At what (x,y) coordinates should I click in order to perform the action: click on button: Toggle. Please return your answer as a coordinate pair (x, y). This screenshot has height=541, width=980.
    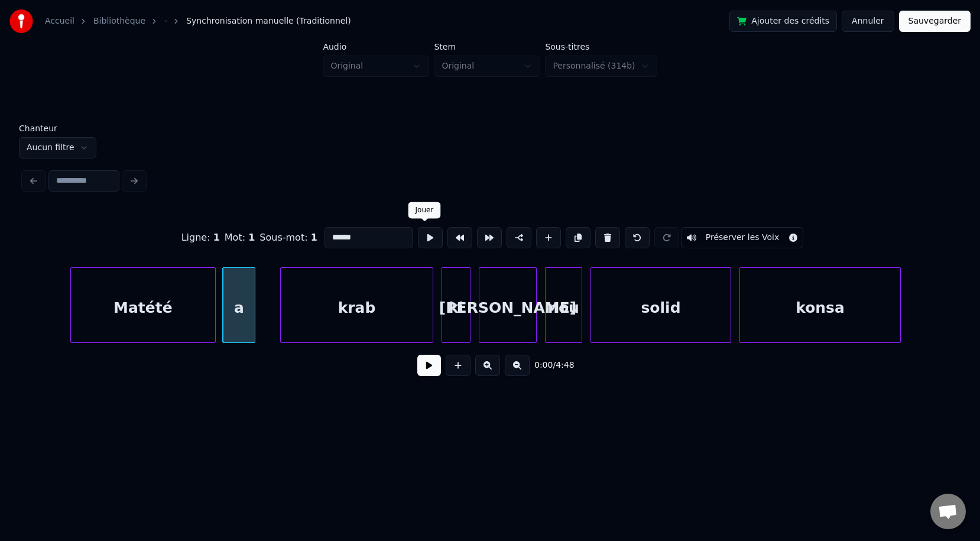
    Looking at the image, I should click on (742, 238).